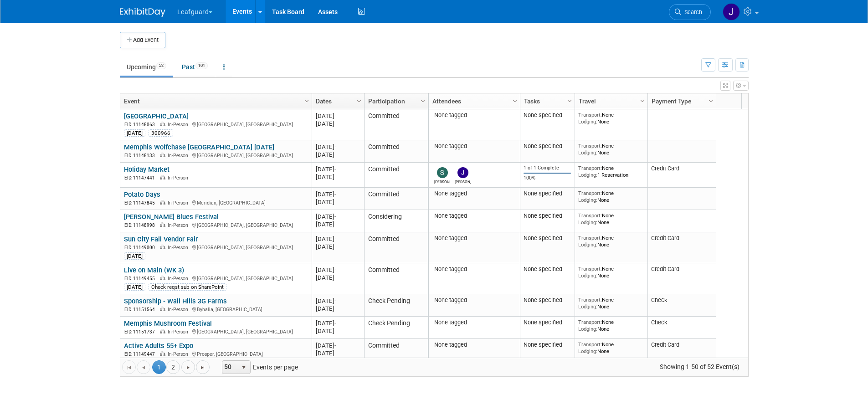 This screenshot has width=868, height=415. Describe the element at coordinates (610, 172) in the screenshot. I see `div: None 1 Reservation` at that location.